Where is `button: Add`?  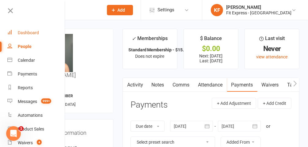
button: Add is located at coordinates (120, 10).